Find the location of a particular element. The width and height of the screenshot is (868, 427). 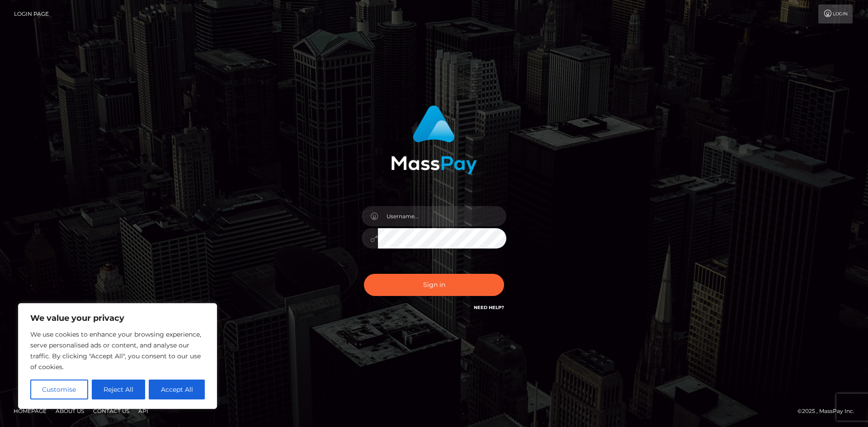

button: Sign in is located at coordinates (434, 285).